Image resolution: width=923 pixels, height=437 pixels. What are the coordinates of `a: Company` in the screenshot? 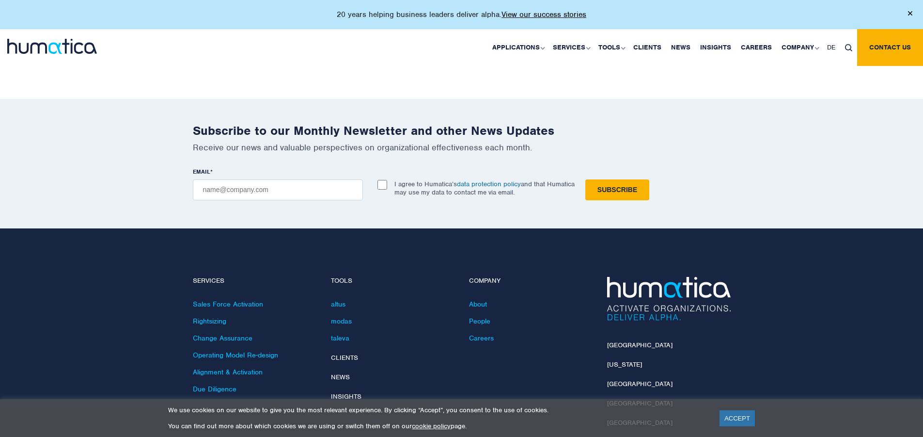 It's located at (800, 47).